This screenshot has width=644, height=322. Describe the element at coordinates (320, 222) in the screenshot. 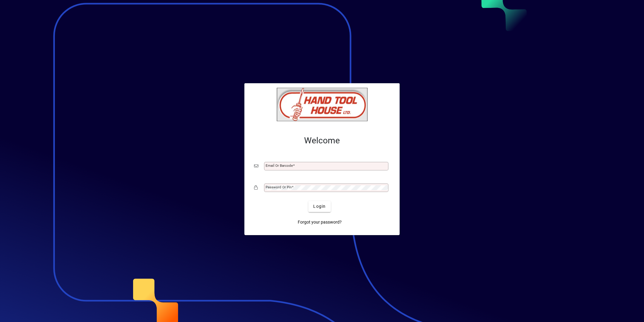

I see `span: Forgot your password?` at that location.